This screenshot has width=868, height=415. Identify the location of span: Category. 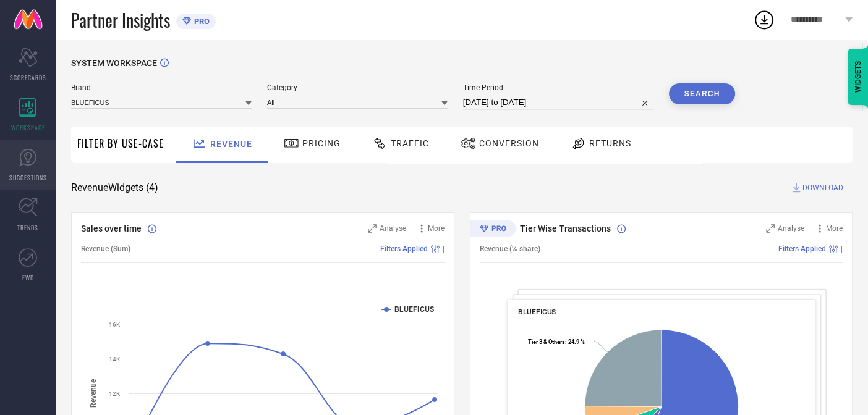
(357, 88).